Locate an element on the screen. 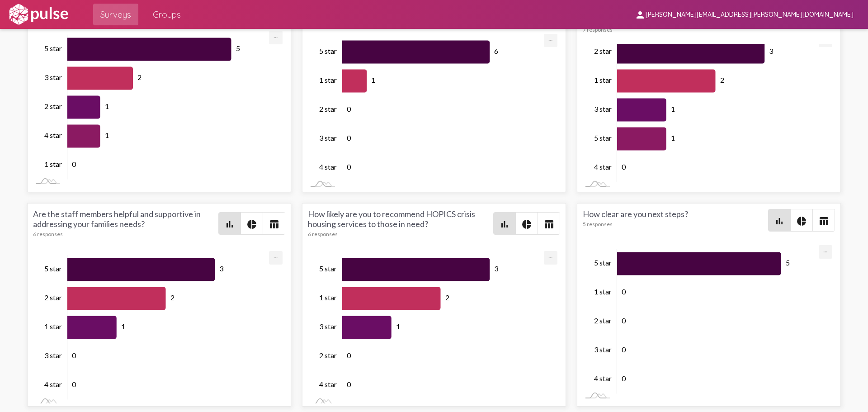 This screenshot has width=868, height=412. span: Surveys is located at coordinates (115, 14).